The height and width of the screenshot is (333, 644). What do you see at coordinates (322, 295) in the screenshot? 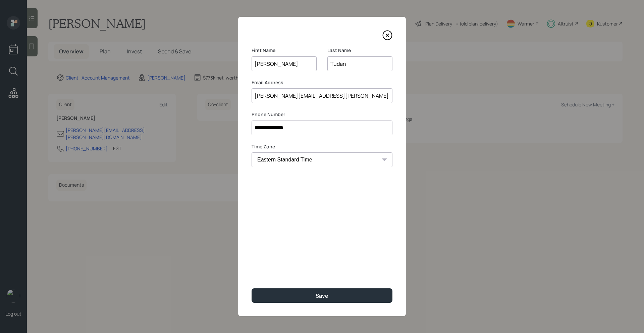
I see `button: Save` at bounding box center [322, 295].